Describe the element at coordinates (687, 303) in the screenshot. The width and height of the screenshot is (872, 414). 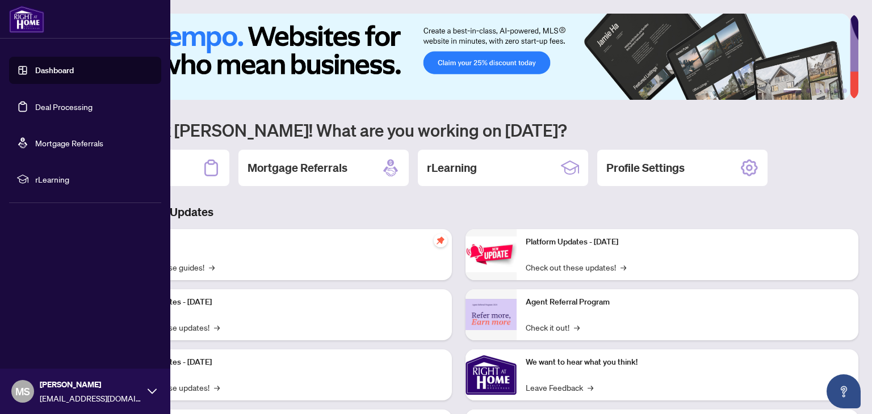
I see `p: Agent Referral Program` at that location.